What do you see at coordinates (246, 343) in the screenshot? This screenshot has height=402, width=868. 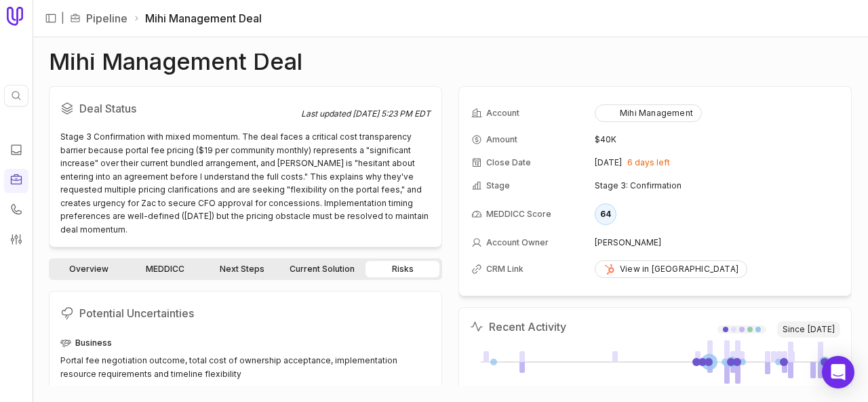 I see `div: Business` at bounding box center [246, 343].